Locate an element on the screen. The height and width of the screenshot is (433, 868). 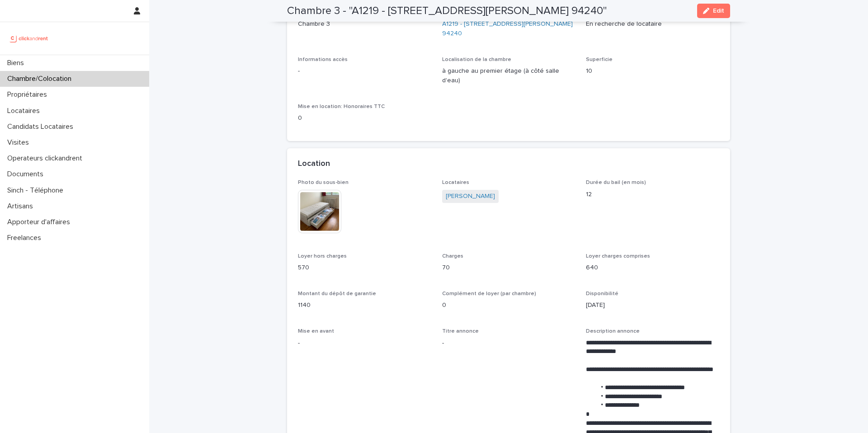
p: Biens is located at coordinates (17, 63).